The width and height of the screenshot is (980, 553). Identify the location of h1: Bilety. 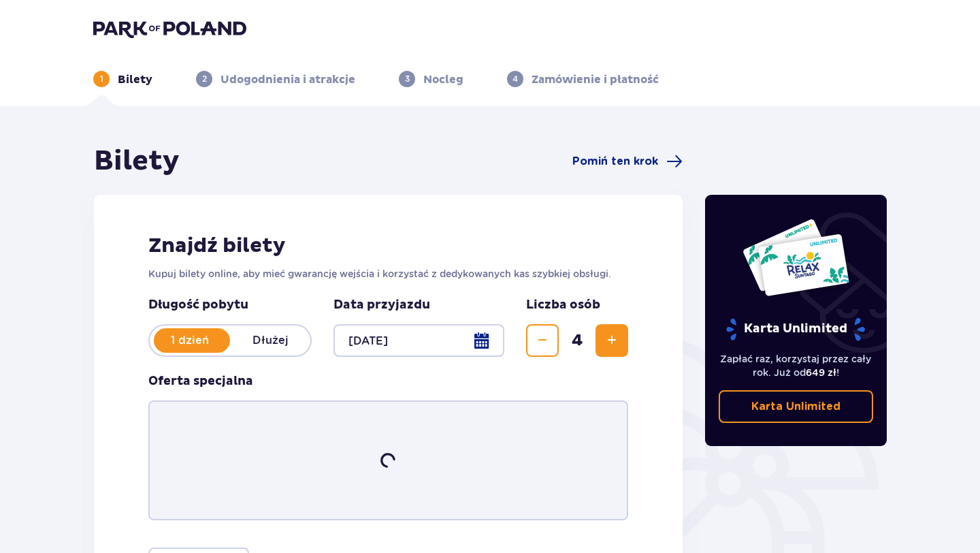
(137, 162).